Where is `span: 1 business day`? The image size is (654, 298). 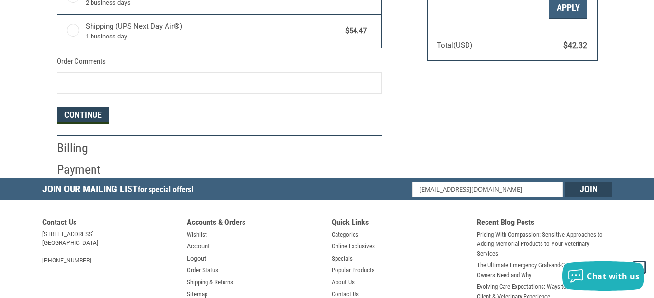 span: 1 business day is located at coordinates (213, 37).